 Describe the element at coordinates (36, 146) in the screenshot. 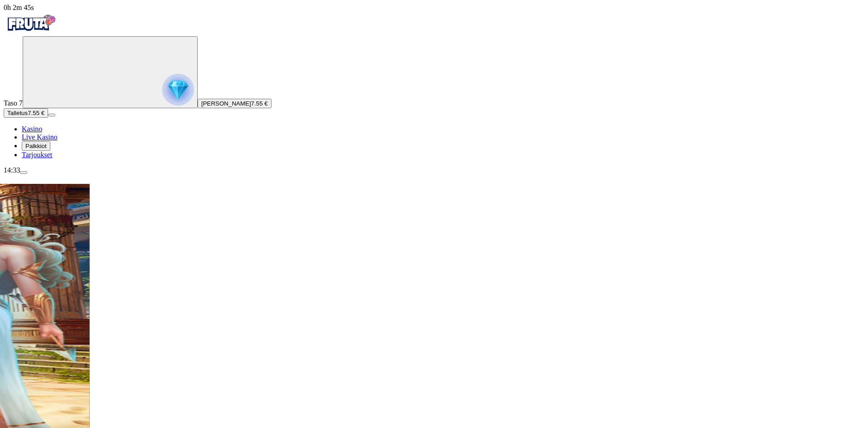

I see `button: reward iconPalkkiot` at that location.